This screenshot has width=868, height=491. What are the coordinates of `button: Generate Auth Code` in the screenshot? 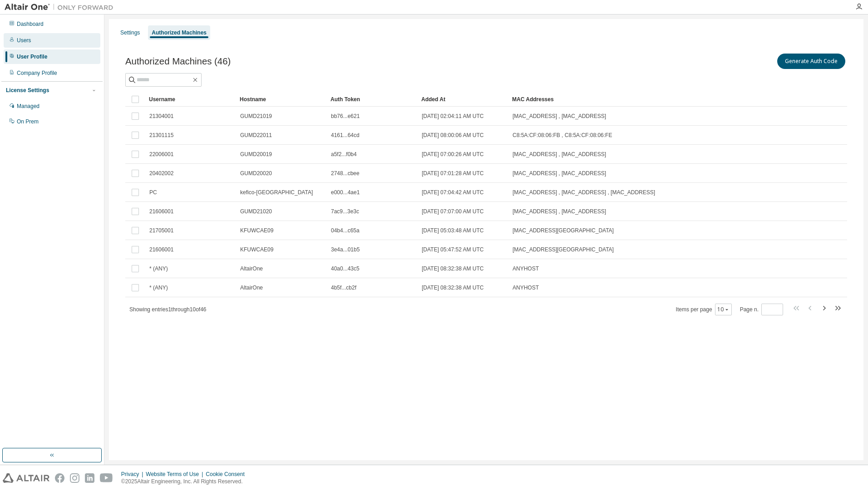 It's located at (811, 61).